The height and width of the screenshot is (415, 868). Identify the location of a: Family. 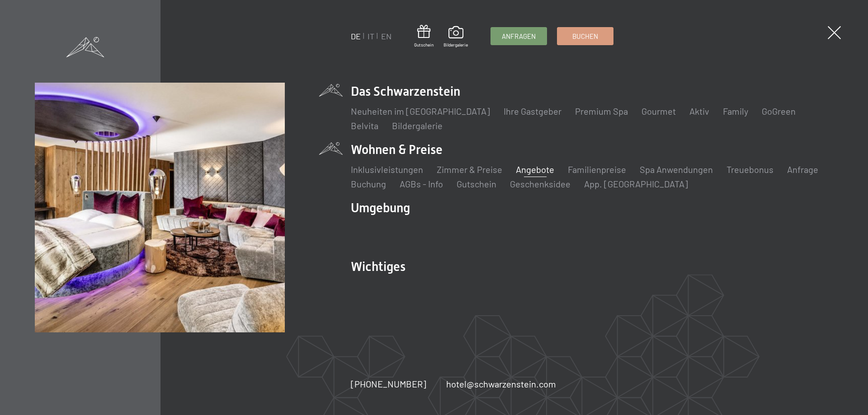
(736, 111).